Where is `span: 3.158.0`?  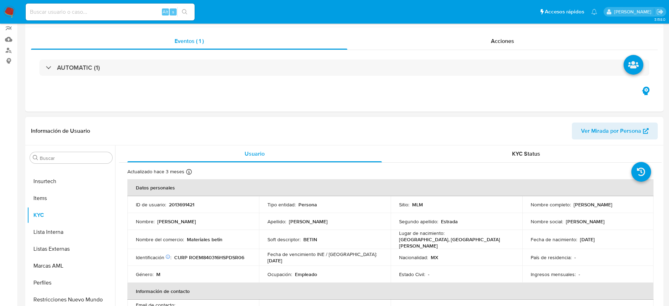 span: 3.158.0 is located at coordinates (660, 19).